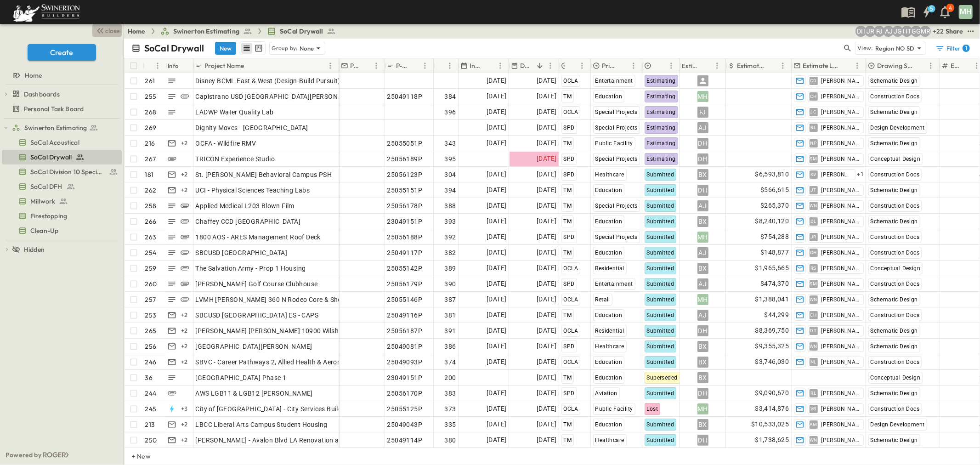  Describe the element at coordinates (653, 66) in the screenshot. I see `p: Estimate Status` at that location.